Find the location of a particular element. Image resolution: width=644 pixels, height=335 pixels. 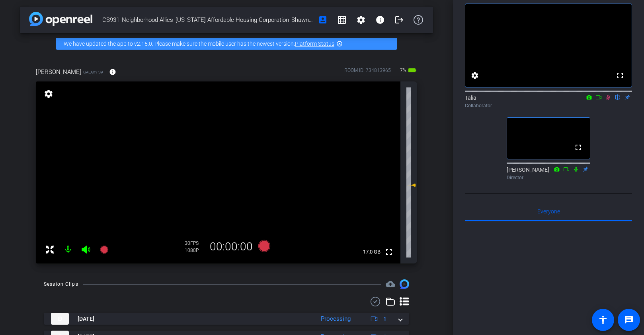

div: Session Clips is located at coordinates (61, 284).